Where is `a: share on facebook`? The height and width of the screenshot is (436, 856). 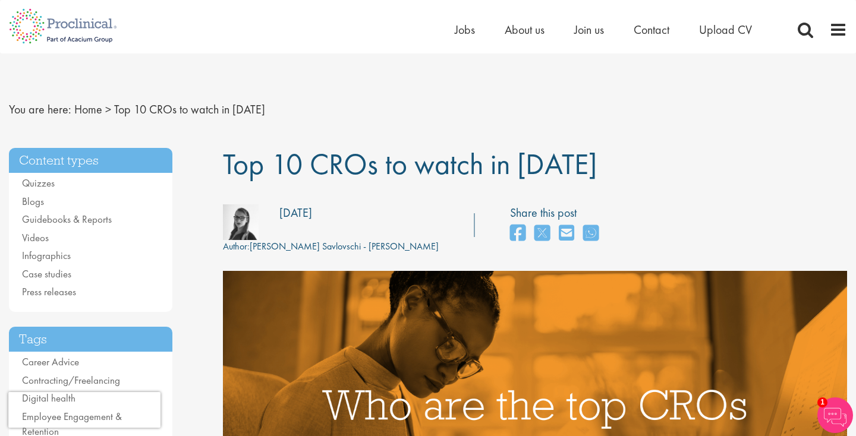 a: share on facebook is located at coordinates (518, 234).